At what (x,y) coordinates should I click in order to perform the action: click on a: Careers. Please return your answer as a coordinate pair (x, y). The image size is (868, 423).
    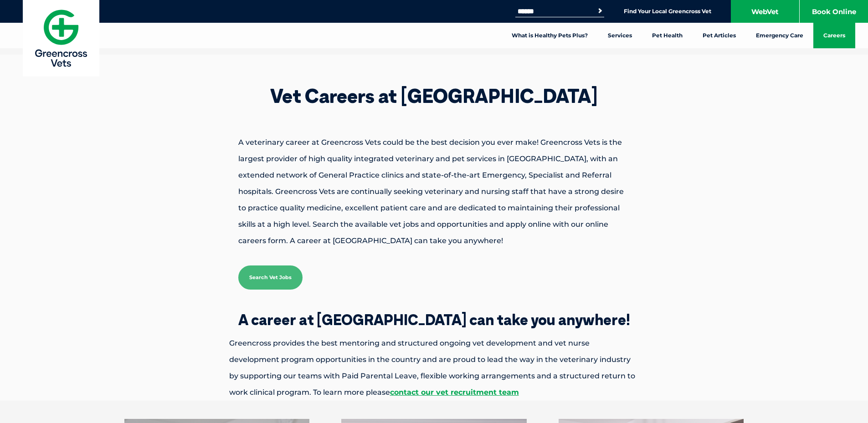
    Looking at the image, I should click on (834, 35).